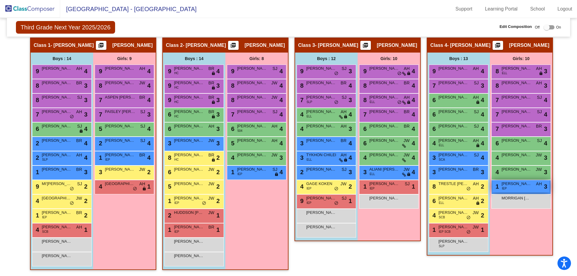  What do you see at coordinates (459, 59) in the screenshot?
I see `div: Boys : 13` at bounding box center [459, 59].